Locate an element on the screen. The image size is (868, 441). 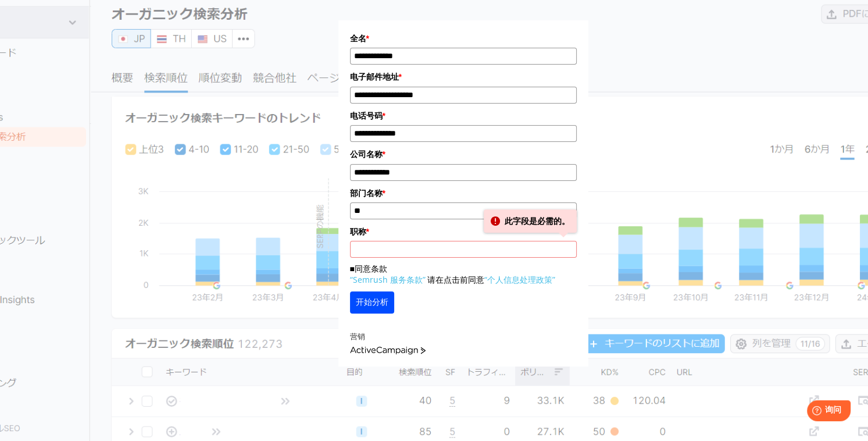
font: 全名 is located at coordinates (358, 38).